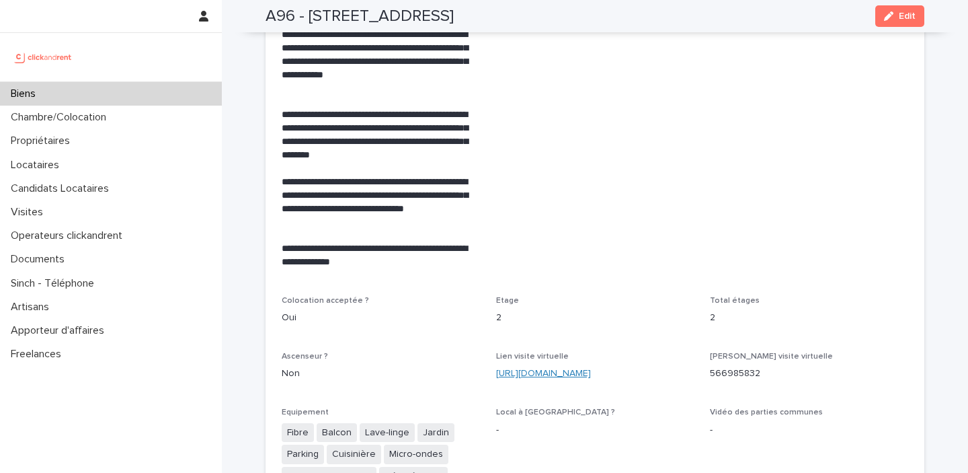 Image resolution: width=968 pixels, height=473 pixels. What do you see at coordinates (61, 117) in the screenshot?
I see `p: Chambre/Colocation` at bounding box center [61, 117].